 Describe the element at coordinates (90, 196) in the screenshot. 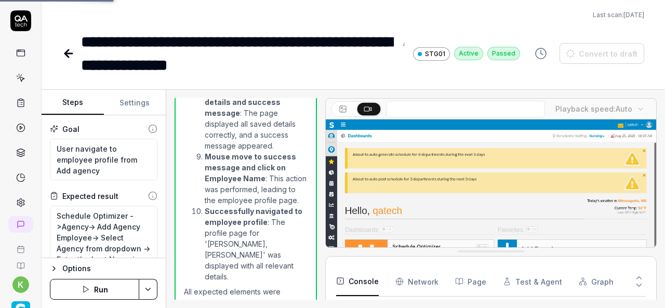

I see `div: Expected result` at that location.